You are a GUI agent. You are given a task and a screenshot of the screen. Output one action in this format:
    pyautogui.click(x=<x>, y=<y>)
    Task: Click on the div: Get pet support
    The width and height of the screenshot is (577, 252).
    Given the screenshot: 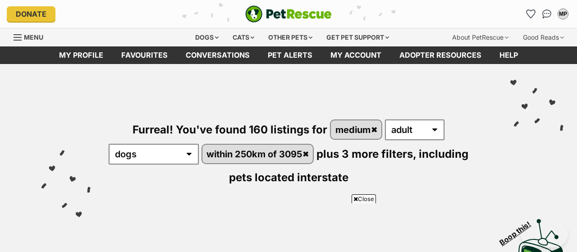 What is the action you would take?
    pyautogui.click(x=358, y=37)
    